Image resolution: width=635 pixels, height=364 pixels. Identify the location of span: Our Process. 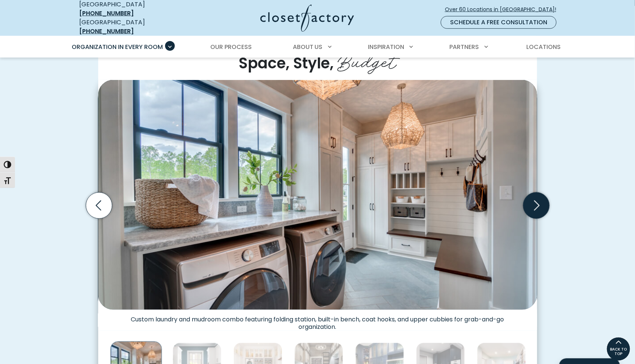
(231, 46).